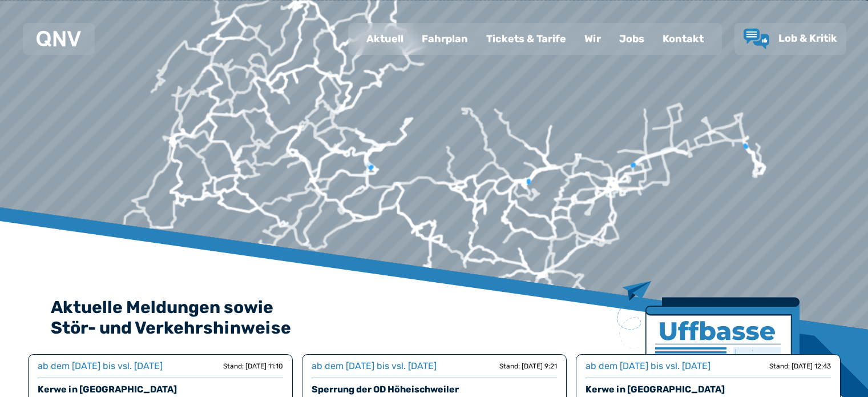 This screenshot has height=397, width=868. What do you see at coordinates (632, 39) in the screenshot?
I see `div: Jobs` at bounding box center [632, 39].